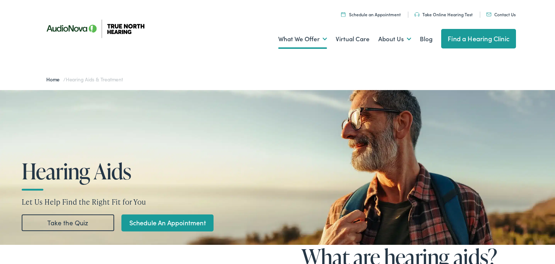 The image size is (555, 264). Describe the element at coordinates (478, 39) in the screenshot. I see `a: Find a Hearing Clinic` at that location.